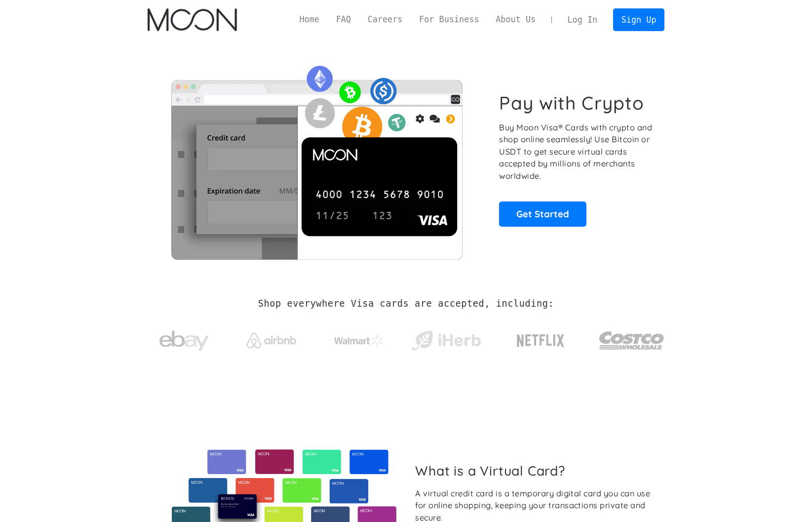 This screenshot has width=812, height=522. I want to click on img: Moon Logo, so click(192, 20).